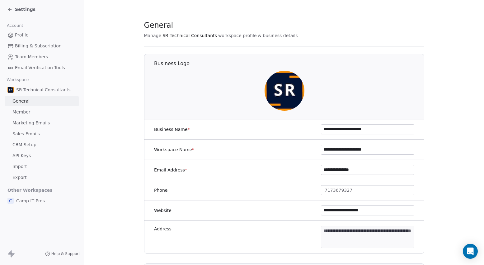 Image resolution: width=484 pixels, height=265 pixels. Describe the element at coordinates (11, 201) in the screenshot. I see `span: C` at that location.